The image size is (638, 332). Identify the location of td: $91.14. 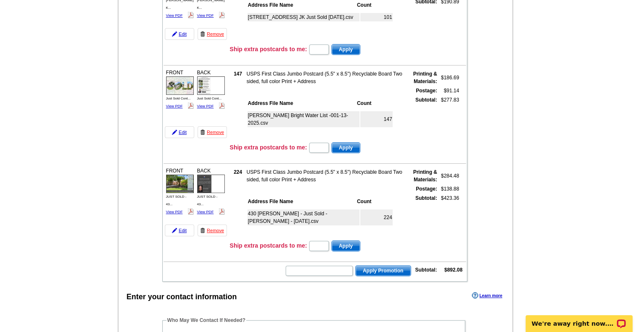
(448, 91).